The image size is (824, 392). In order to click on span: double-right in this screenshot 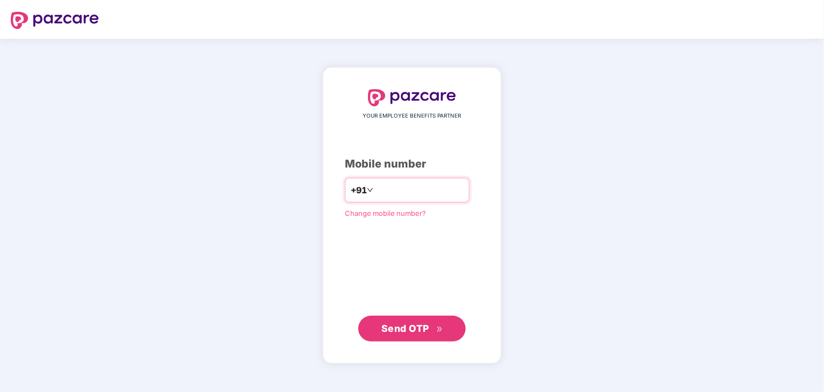, I will do `click(439, 329)`.